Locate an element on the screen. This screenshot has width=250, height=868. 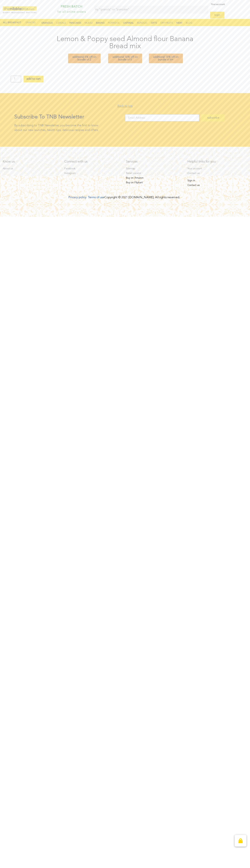
a: GRANOLA is located at coordinates (47, 23).